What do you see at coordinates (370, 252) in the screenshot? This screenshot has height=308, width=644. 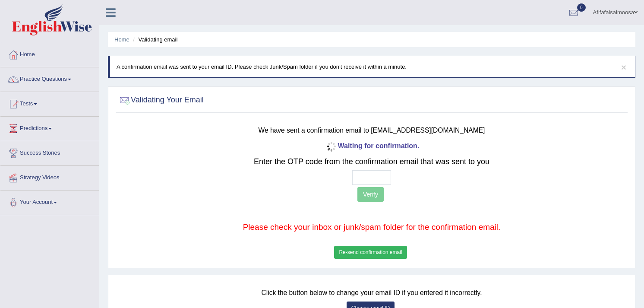 I see `button: Re-send confirmation email` at bounding box center [370, 252].